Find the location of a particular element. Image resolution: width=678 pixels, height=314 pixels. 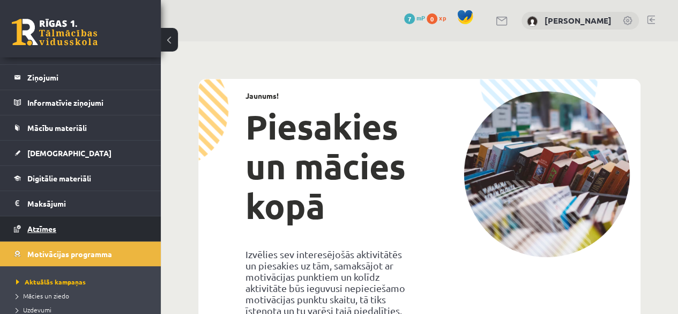

span: 0 is located at coordinates (432, 19).